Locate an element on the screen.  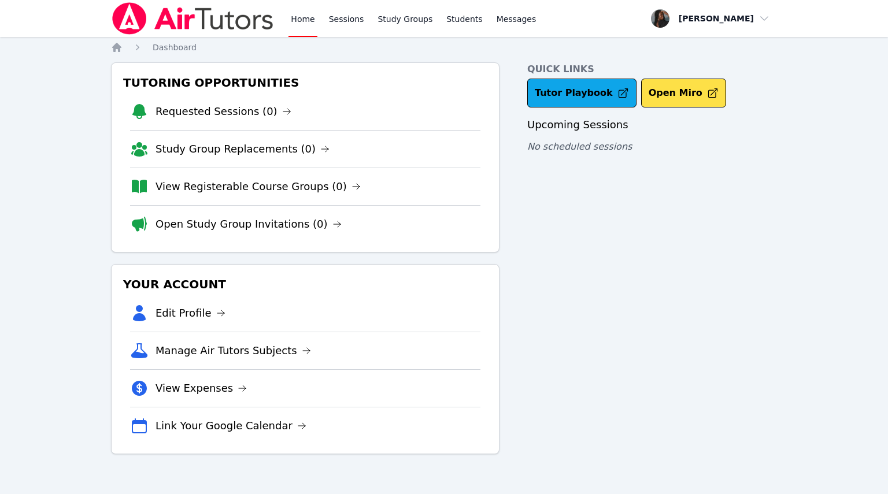
a: Open Study Group Invitations (0) is located at coordinates (249, 224).